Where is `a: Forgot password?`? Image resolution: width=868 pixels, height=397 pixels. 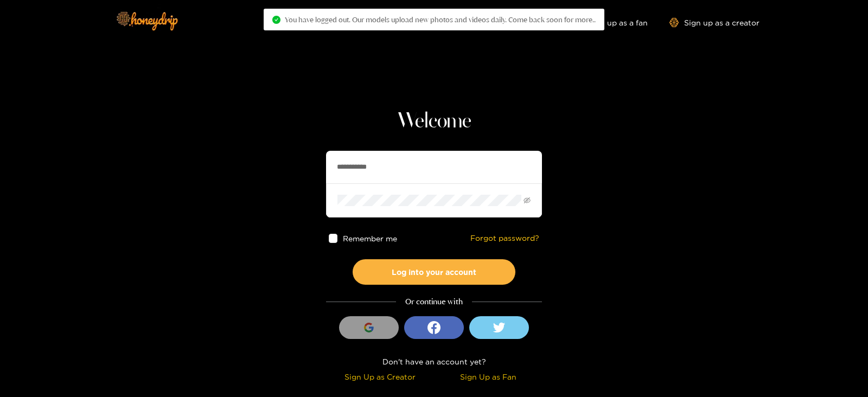
a: Forgot password? is located at coordinates (504, 238).